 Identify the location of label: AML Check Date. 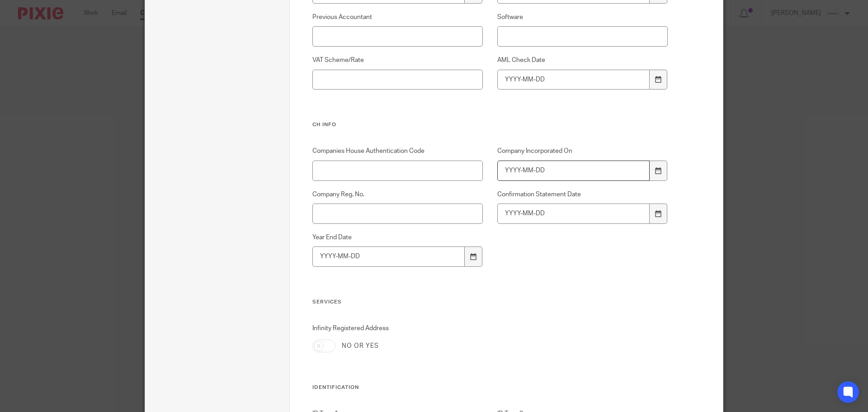
(583, 60).